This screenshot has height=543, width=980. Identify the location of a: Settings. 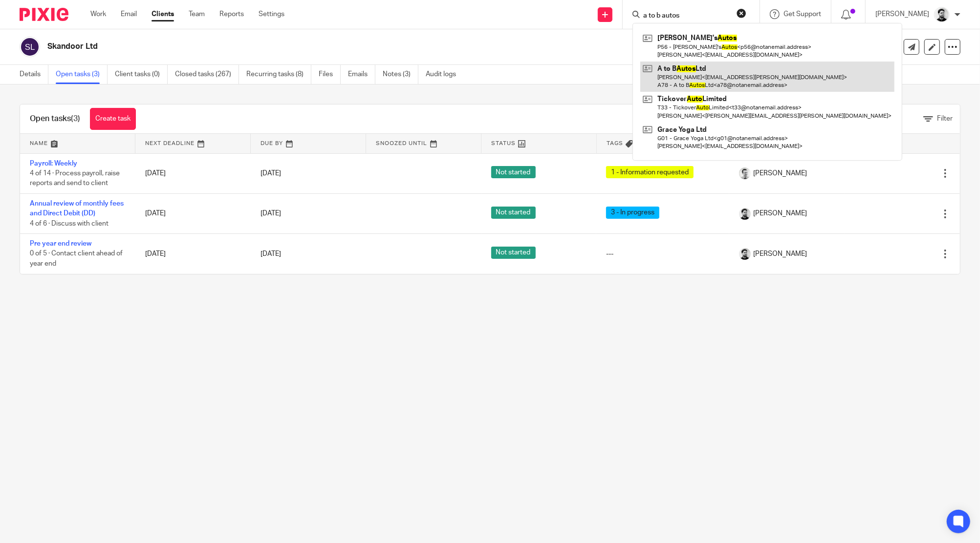
(272, 14).